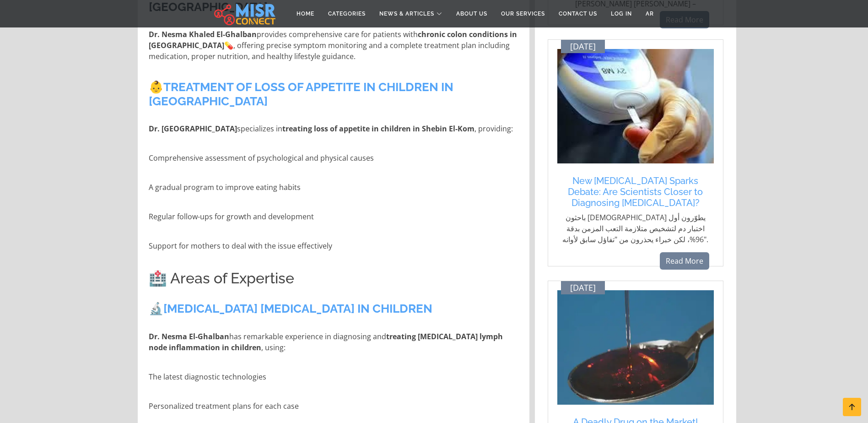  Describe the element at coordinates (245, 14) in the screenshot. I see `img: main.misr_connect` at that location.